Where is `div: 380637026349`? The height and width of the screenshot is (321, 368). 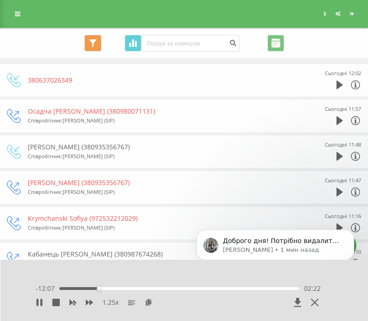 div: 380637026349 is located at coordinates (164, 80).